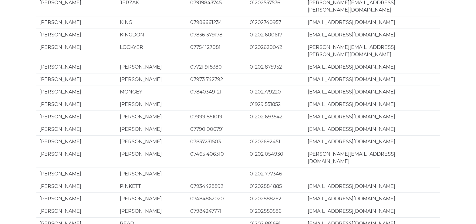  What do you see at coordinates (217, 211) in the screenshot?
I see `td: 07984247771` at bounding box center [217, 211].